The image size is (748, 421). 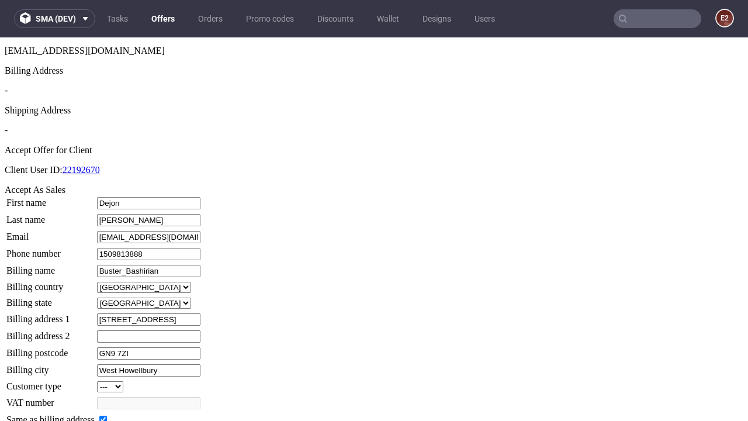 What do you see at coordinates (50, 216) in the screenshot?
I see `td: Phone number` at bounding box center [50, 216].